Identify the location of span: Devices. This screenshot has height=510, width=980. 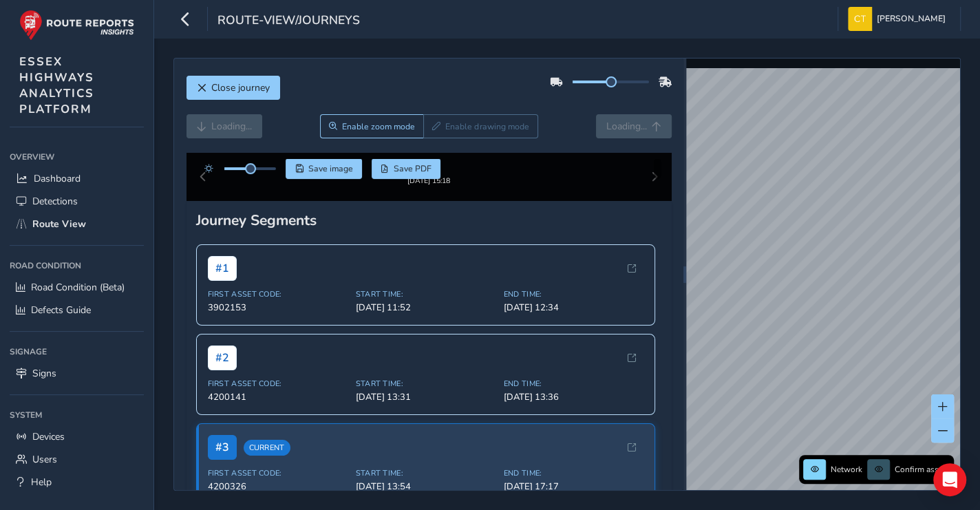
(48, 436).